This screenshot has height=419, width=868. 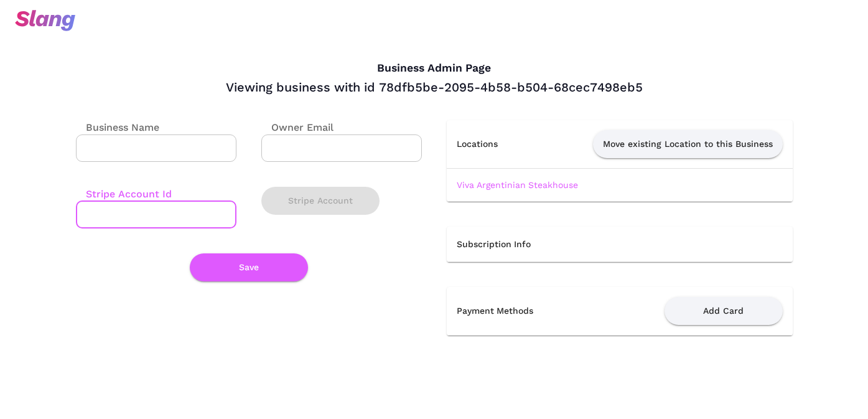 What do you see at coordinates (434, 87) in the screenshot?
I see `div: Viewing business with id 78dfb5be-2095-4b58-b504-68cec7498eb5` at bounding box center [434, 87].